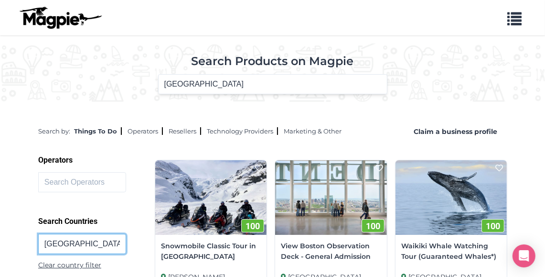 Image resolution: width=545 pixels, height=277 pixels. What do you see at coordinates (96, 160) in the screenshot?
I see `h2: Operators` at bounding box center [96, 160].